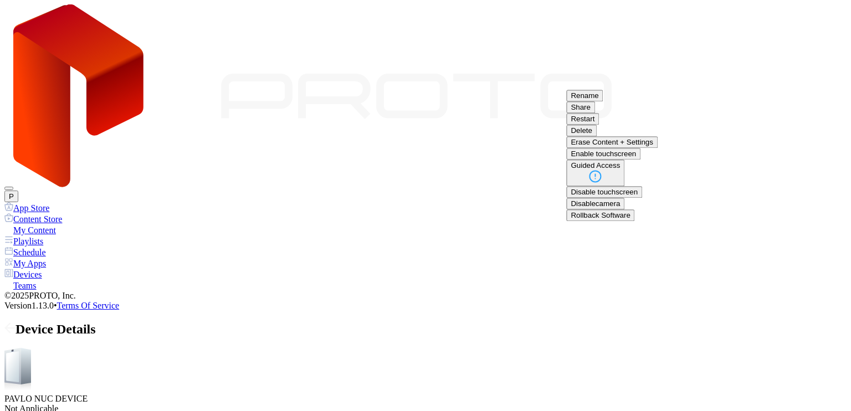 This screenshot has width=851, height=411. Describe the element at coordinates (582, 119) in the screenshot. I see `button: Restart` at that location.